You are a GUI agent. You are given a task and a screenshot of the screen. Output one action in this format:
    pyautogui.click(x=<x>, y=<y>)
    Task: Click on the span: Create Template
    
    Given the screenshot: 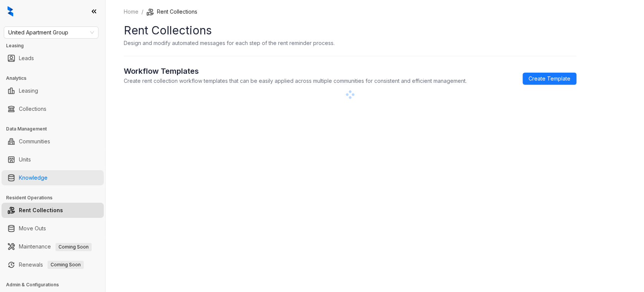 What is the action you would take?
    pyautogui.click(x=550, y=79)
    